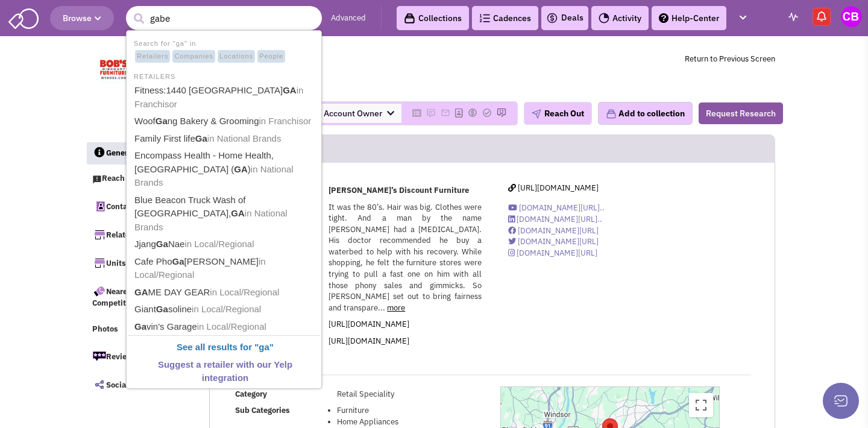 This screenshot has width=868, height=428. What do you see at coordinates (271, 57) in the screenshot?
I see `span: People` at bounding box center [271, 57].